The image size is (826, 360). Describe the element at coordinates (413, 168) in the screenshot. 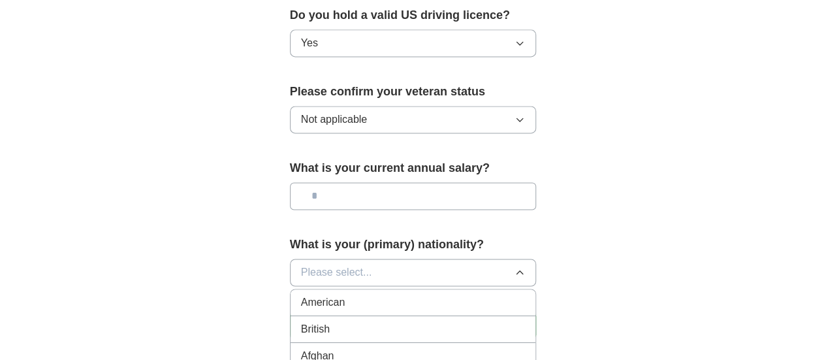

I see `label: What is your current annual salary?` at that location.